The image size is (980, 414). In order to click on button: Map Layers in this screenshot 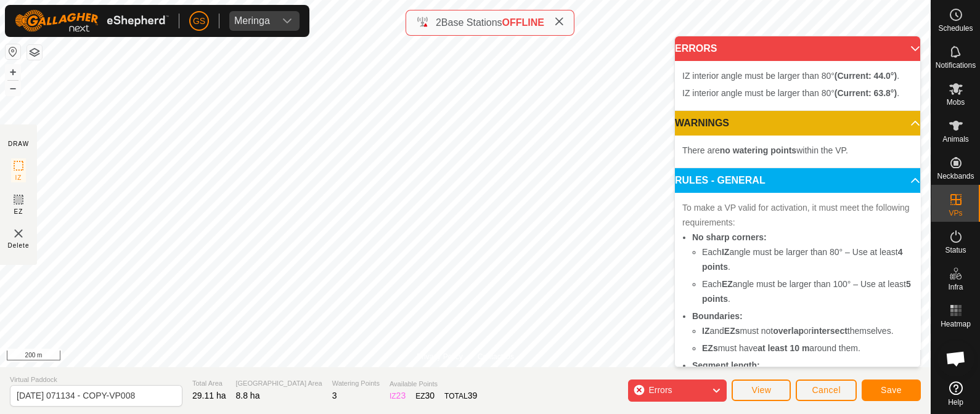, I will do `click(34, 53)`.